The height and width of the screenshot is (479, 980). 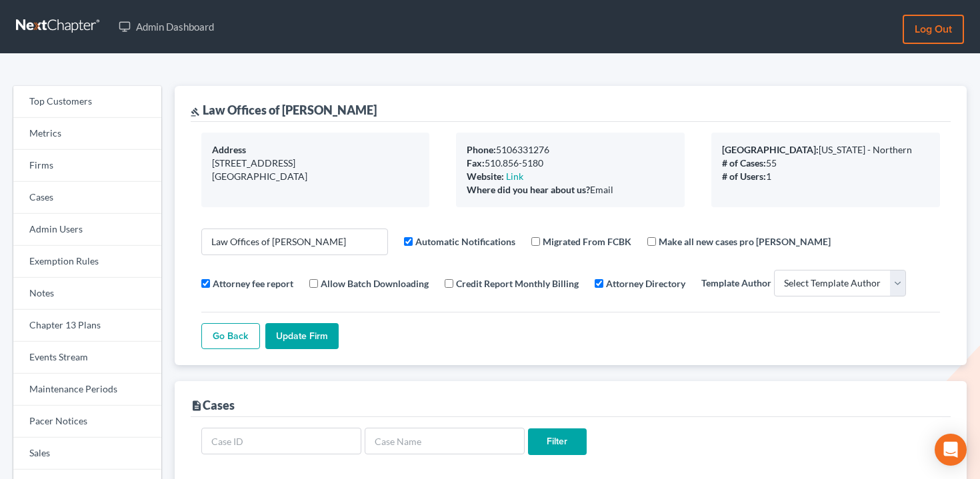 What do you see at coordinates (87, 294) in the screenshot?
I see `a: Notes` at bounding box center [87, 294].